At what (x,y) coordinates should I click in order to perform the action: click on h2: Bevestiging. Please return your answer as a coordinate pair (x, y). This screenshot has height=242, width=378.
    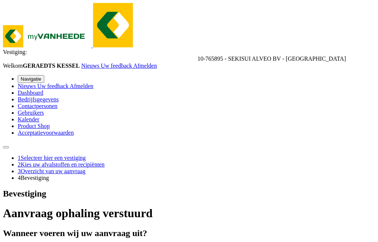
    Looking at the image, I should click on (189, 193).